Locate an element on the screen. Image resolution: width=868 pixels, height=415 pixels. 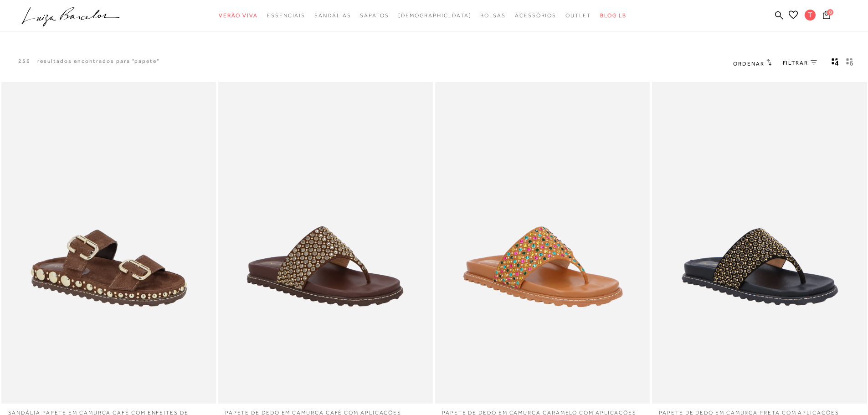
button: Mostrar 4 produtos por linha is located at coordinates (835, 63).